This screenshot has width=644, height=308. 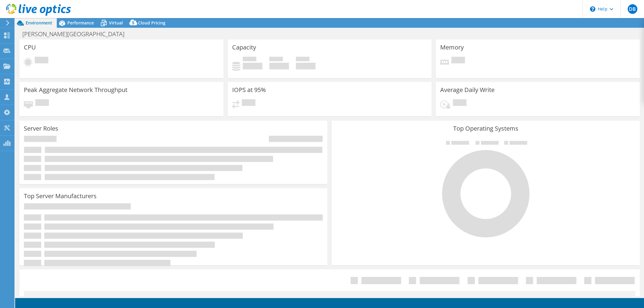 What do you see at coordinates (452, 47) in the screenshot?
I see `h3: Memory` at bounding box center [452, 47].